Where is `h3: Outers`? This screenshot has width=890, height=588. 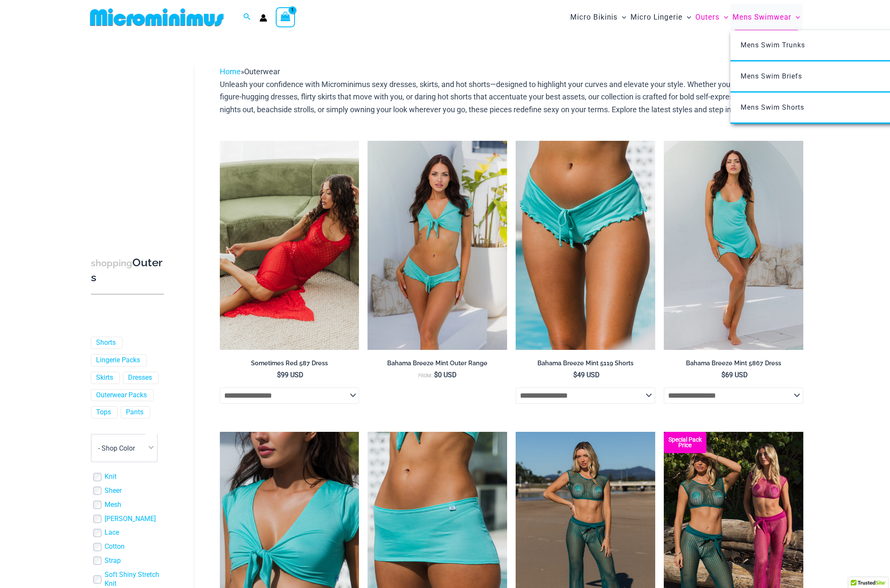 h3: Outers is located at coordinates (127, 270).